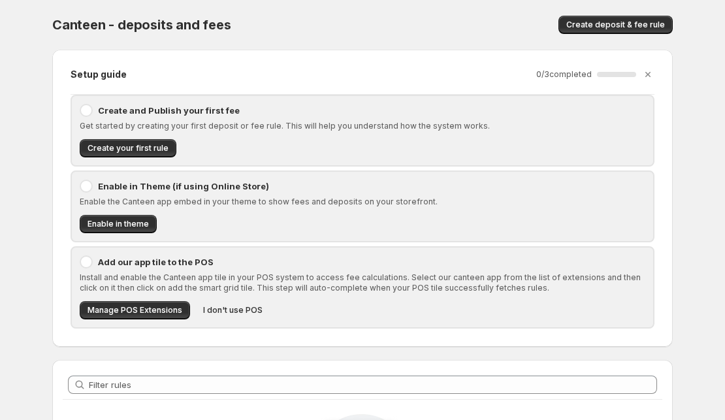 This screenshot has height=420, width=725. Describe the element at coordinates (563, 74) in the screenshot. I see `p: 0 / 3 completed` at that location.